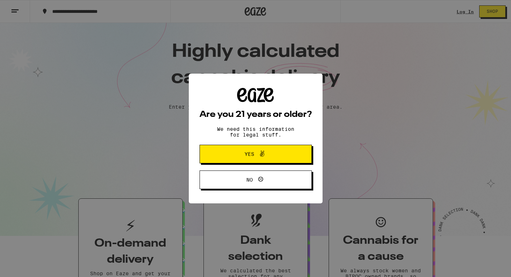 The image size is (511, 277). I want to click on p: We need this information for legal stuff., so click(256, 132).